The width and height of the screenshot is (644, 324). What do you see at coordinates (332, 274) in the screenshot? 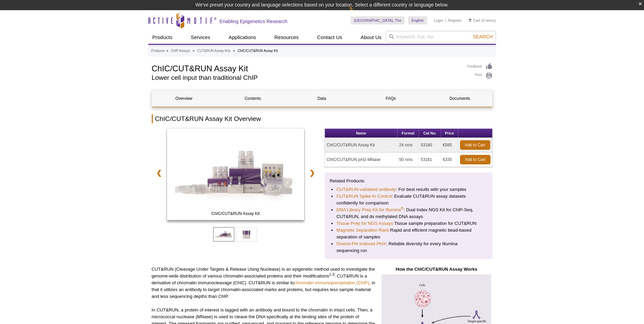
I see `sup: 1-3` at bounding box center [332, 274].